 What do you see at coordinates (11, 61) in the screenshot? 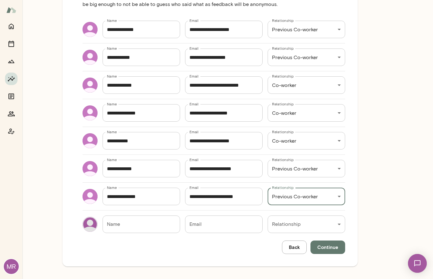
I see `button: Growth Plan` at bounding box center [11, 61].